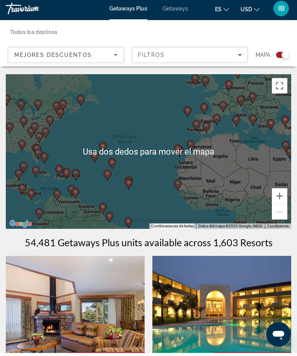 This screenshot has width=297, height=356. I want to click on button: Acercar, so click(280, 199).